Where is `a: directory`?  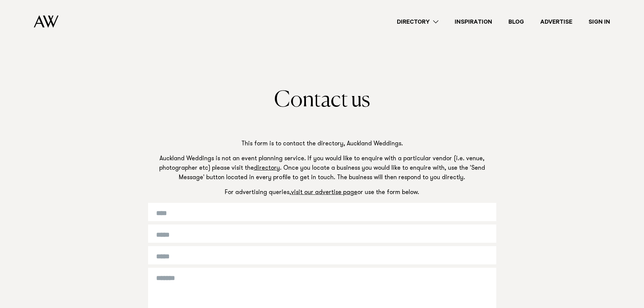 a: directory is located at coordinates (266, 168).